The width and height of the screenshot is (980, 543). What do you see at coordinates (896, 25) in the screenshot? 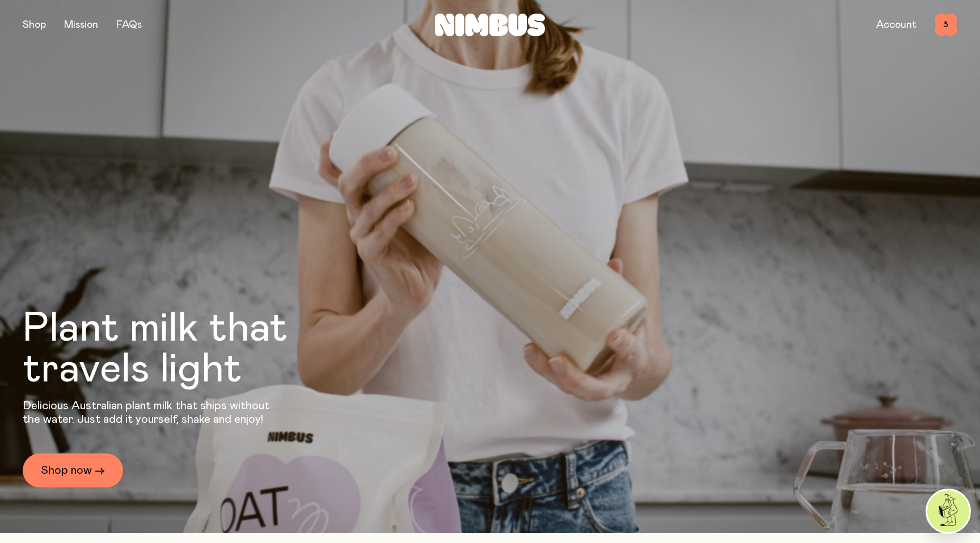
I see `a: Account` at bounding box center [896, 25].